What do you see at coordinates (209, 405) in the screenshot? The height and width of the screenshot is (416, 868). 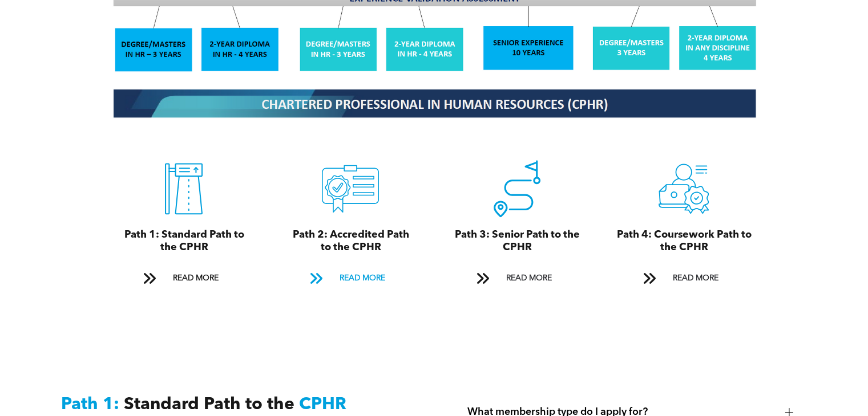 I see `span: Standard Path to the` at bounding box center [209, 405].